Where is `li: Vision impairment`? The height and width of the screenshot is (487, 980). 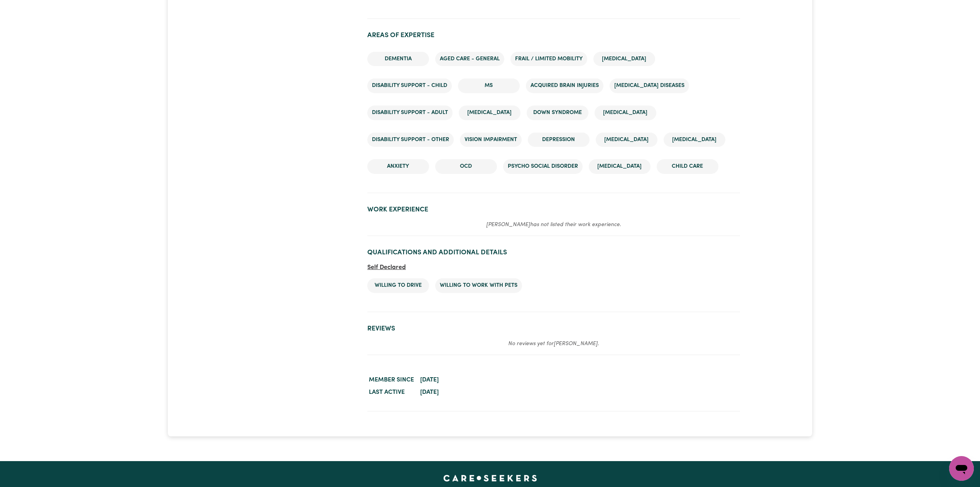 li: Vision impairment is located at coordinates (490, 140).